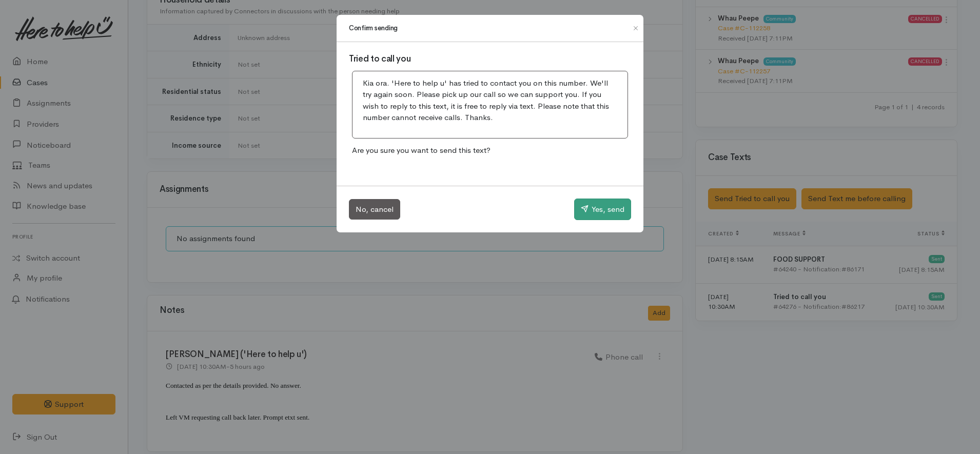 This screenshot has height=454, width=980. Describe the element at coordinates (490, 150) in the screenshot. I see `p: Are you sure you want to send this text?` at that location.